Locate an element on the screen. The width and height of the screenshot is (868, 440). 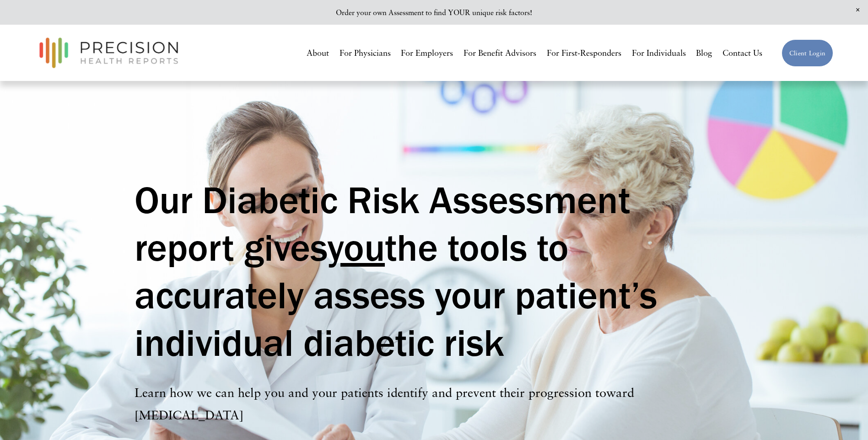
a: For Benefit Advisors is located at coordinates (500, 53).